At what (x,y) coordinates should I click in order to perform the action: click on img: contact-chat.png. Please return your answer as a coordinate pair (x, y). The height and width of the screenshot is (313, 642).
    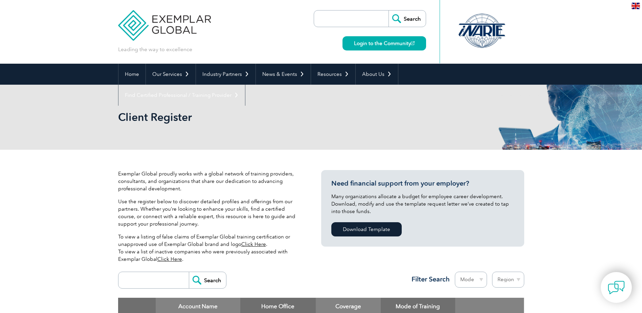
    Looking at the image, I should click on (617, 287).